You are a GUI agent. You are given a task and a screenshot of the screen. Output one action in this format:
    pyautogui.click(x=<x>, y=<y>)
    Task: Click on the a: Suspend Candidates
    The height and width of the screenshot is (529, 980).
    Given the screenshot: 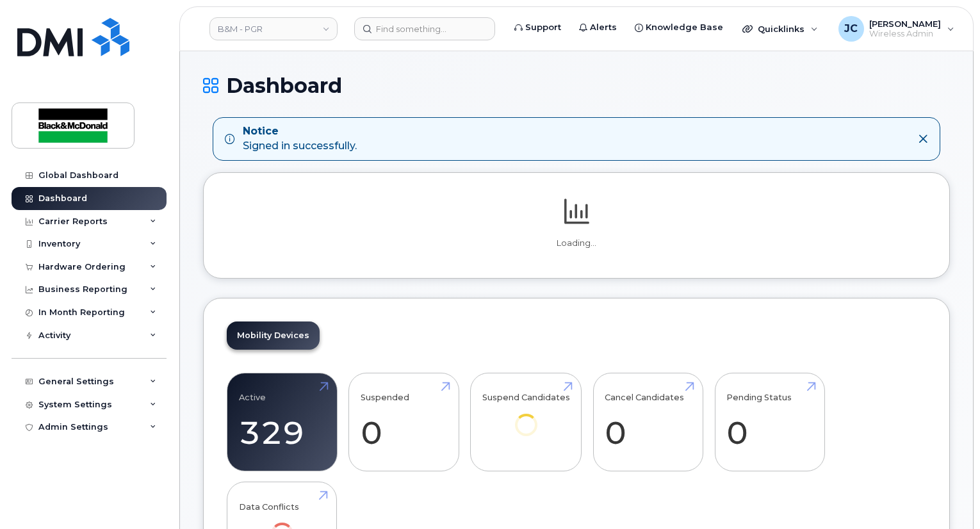 What is the action you would take?
    pyautogui.click(x=526, y=416)
    